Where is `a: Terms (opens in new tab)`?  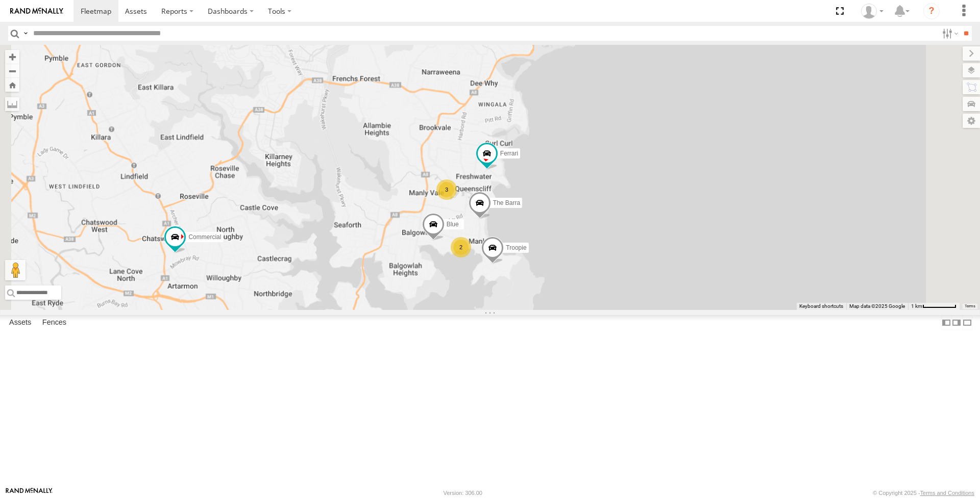
a: Terms (opens in new tab) is located at coordinates (969, 306).